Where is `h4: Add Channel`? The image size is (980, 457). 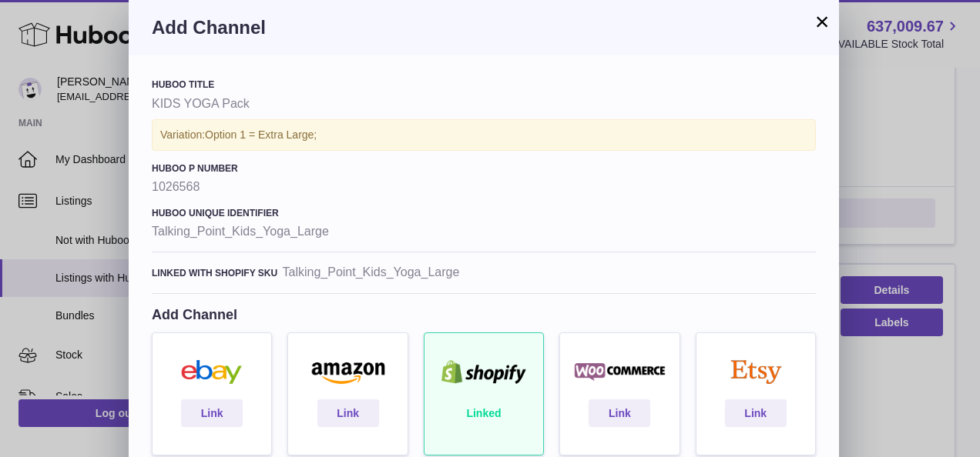 h4: Add Channel is located at coordinates (483, 315).